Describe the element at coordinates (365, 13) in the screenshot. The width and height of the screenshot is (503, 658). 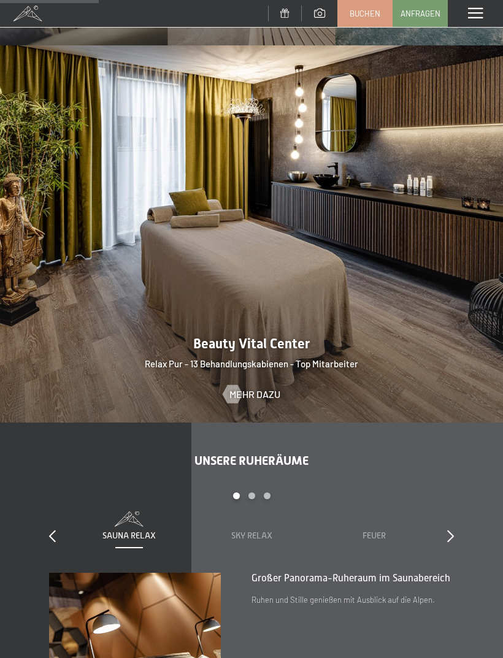
I see `a: Buchen` at that location.